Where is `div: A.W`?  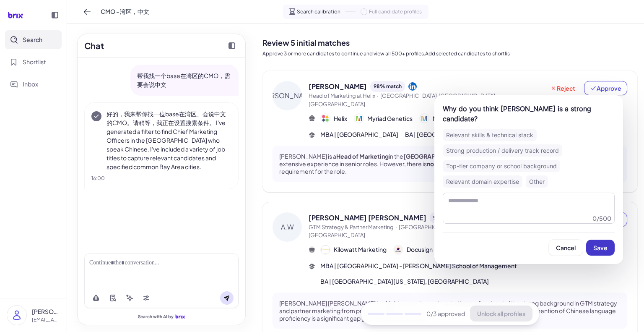
div: A.W is located at coordinates (287, 227).